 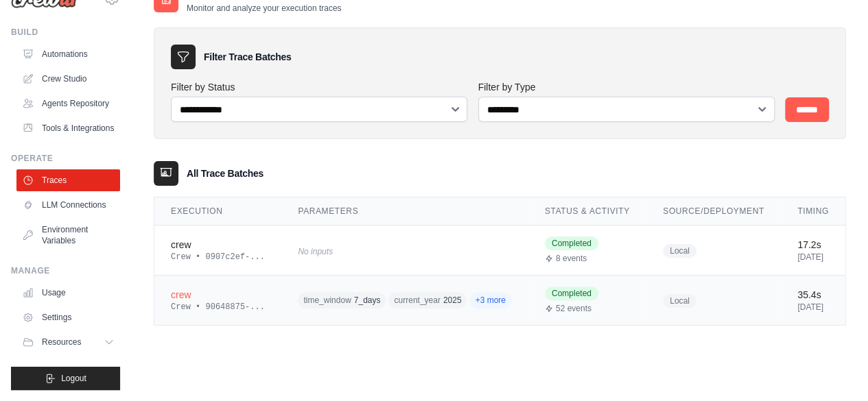 I want to click on h3: Filter Trace Batches, so click(x=247, y=57).